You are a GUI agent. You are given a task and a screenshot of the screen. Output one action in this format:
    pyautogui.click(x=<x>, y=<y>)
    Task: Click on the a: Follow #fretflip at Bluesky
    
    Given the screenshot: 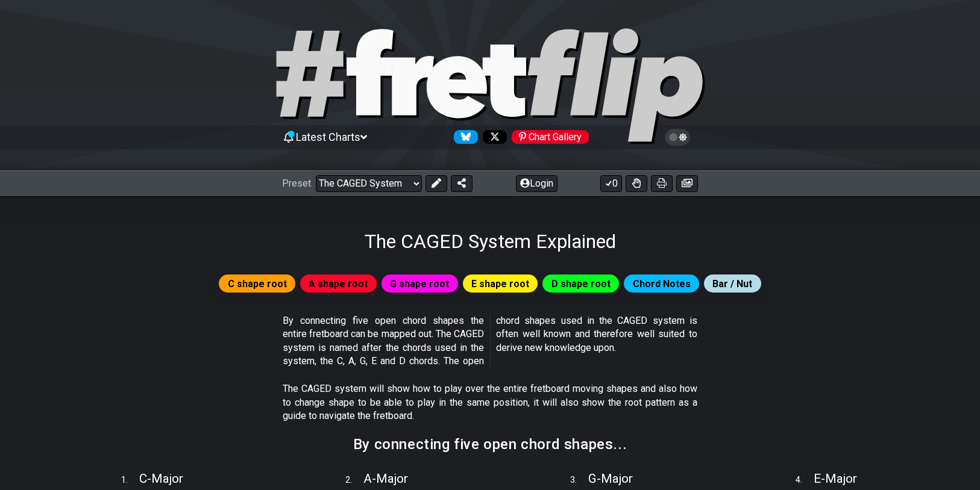 What is the action you would take?
    pyautogui.click(x=463, y=137)
    